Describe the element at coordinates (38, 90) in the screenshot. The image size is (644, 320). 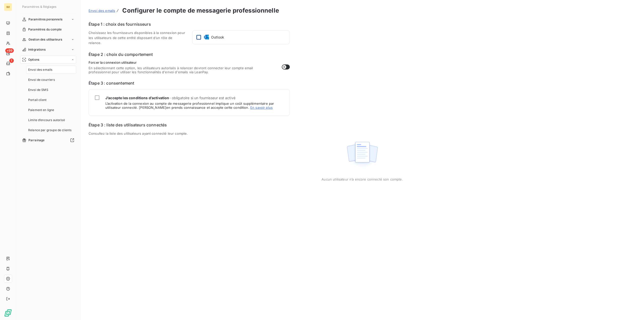
I see `span: Envoi de SMS` at that location.